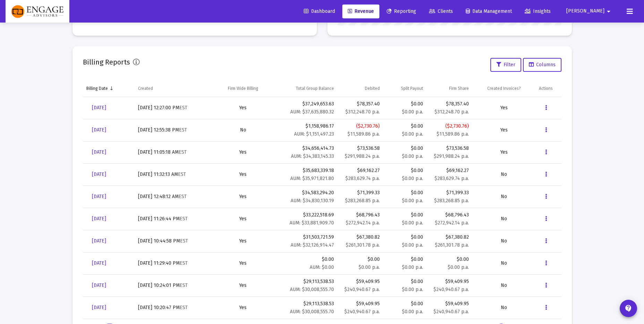 The image size is (644, 324). Describe the element at coordinates (312, 201) in the screenshot. I see `small: AUM: $34,830,130.19` at that location.